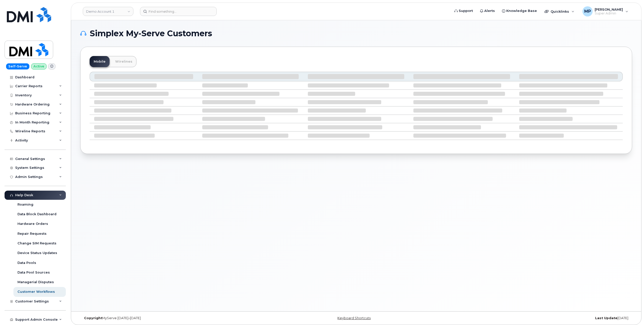 The image size is (644, 325). I want to click on strong: Last Update, so click(606, 318).